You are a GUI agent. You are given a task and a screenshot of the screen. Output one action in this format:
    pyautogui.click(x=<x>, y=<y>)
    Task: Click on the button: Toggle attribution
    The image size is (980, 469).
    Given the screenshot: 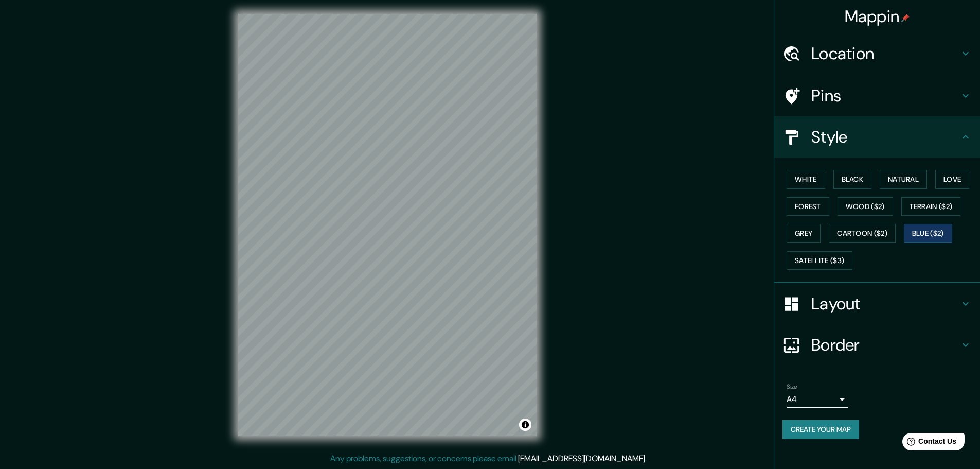 What is the action you would take?
    pyautogui.click(x=526, y=425)
    